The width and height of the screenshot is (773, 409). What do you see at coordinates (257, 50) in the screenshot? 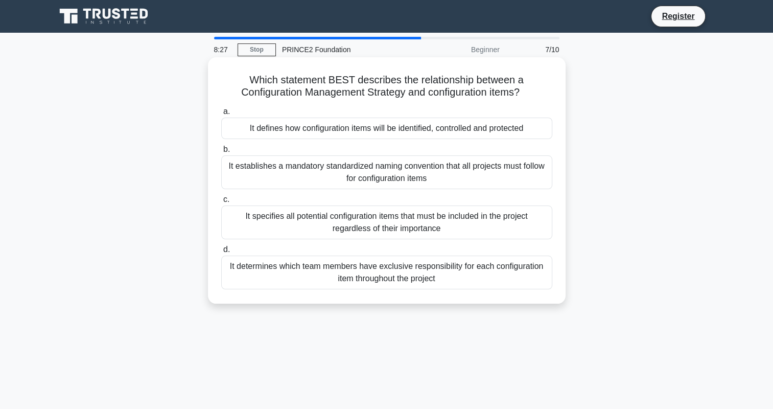
I see `a: Stop` at bounding box center [257, 50].